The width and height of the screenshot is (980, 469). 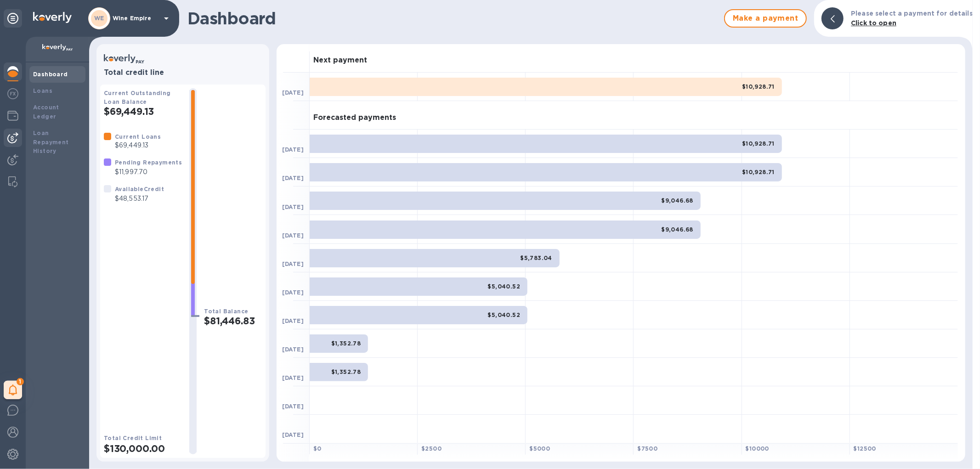 I want to click on p: $11,997.70, so click(x=148, y=172).